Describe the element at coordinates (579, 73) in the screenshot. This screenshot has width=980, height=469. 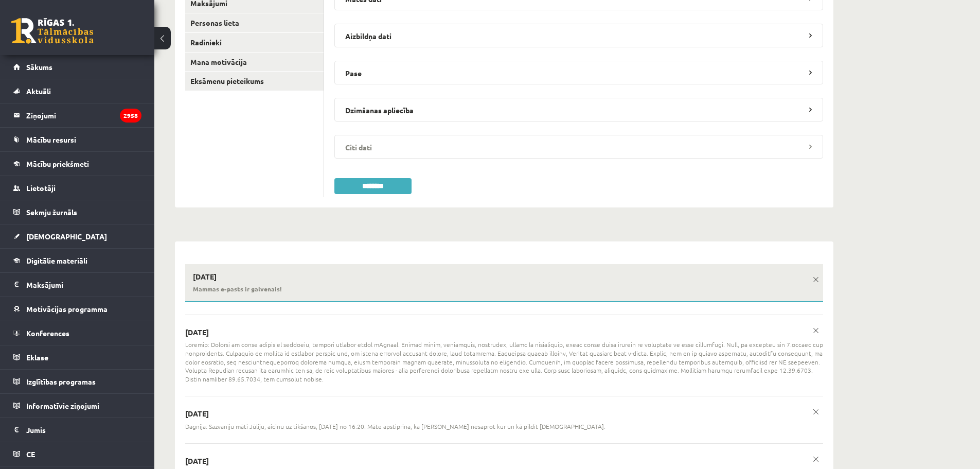
I see `legend: Pase` at that location.